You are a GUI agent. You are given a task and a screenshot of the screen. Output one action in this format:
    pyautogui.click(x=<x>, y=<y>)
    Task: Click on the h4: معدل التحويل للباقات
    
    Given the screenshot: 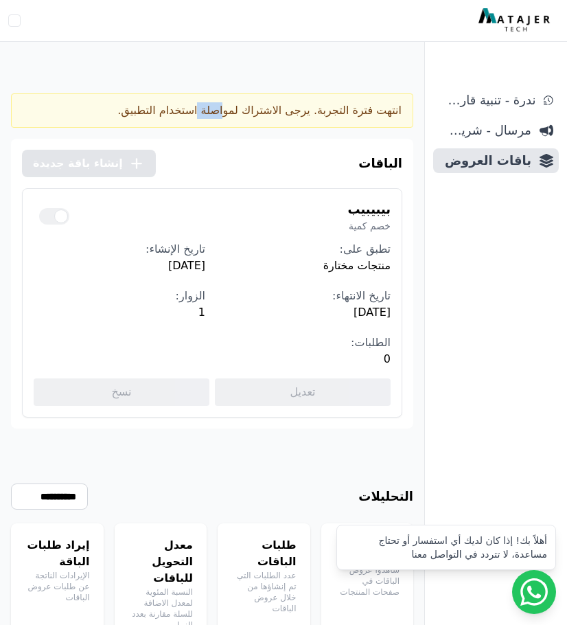 What is the action you would take?
    pyautogui.click(x=161, y=561)
    